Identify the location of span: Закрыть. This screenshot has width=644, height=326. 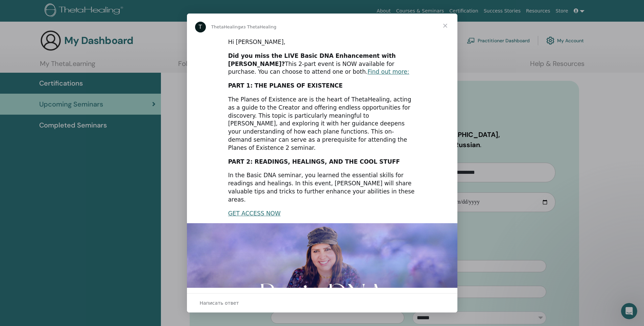
(445, 26).